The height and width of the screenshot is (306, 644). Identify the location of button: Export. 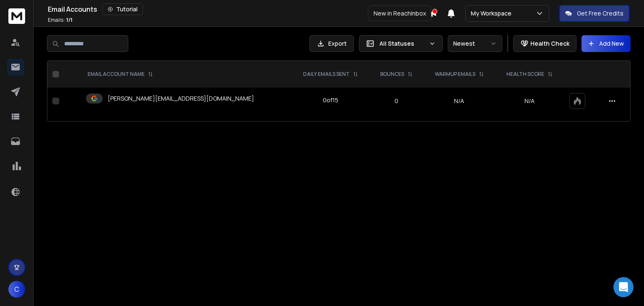
(332, 44).